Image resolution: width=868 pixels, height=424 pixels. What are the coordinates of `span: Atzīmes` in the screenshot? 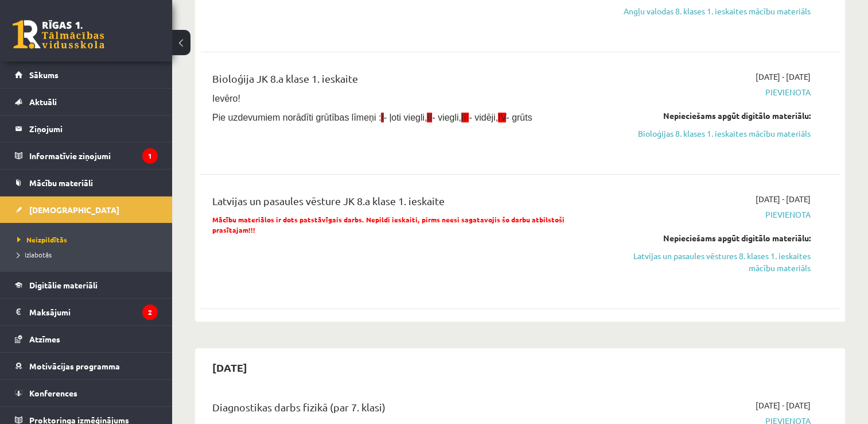 It's located at (45, 339).